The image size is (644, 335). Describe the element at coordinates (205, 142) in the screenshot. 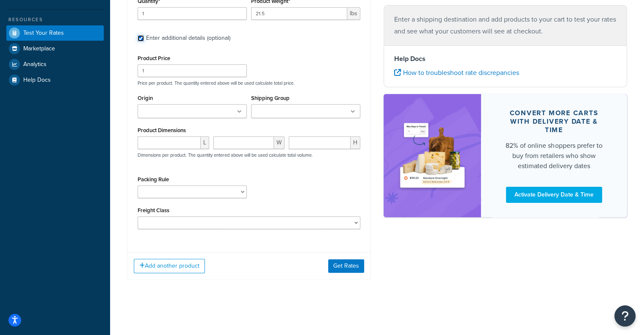

I see `span: L` at that location.